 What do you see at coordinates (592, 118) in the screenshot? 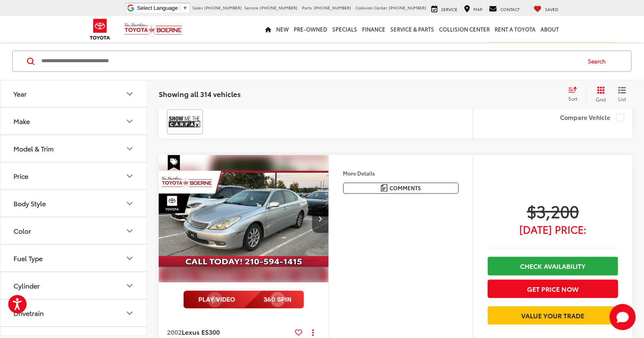
I see `label: Compare Vehicle` at bounding box center [592, 118].